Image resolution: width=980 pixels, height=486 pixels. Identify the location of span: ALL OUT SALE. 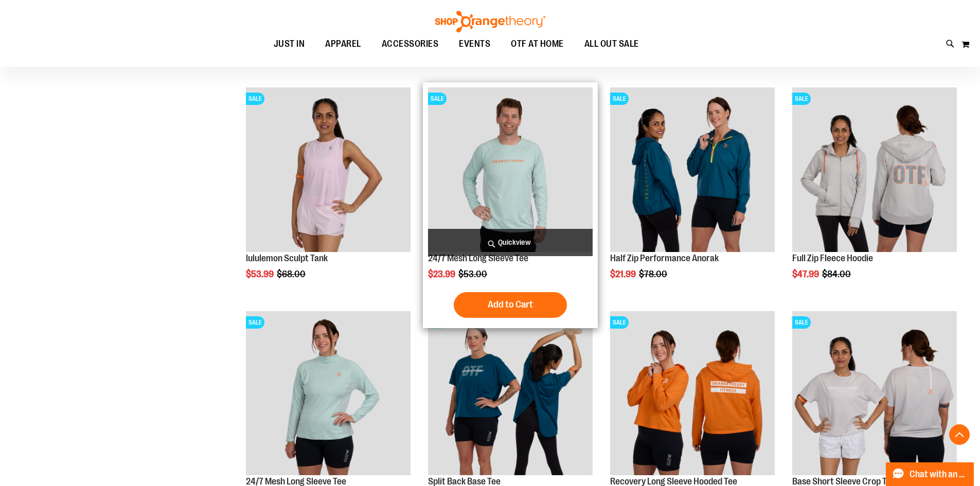
(611, 43).